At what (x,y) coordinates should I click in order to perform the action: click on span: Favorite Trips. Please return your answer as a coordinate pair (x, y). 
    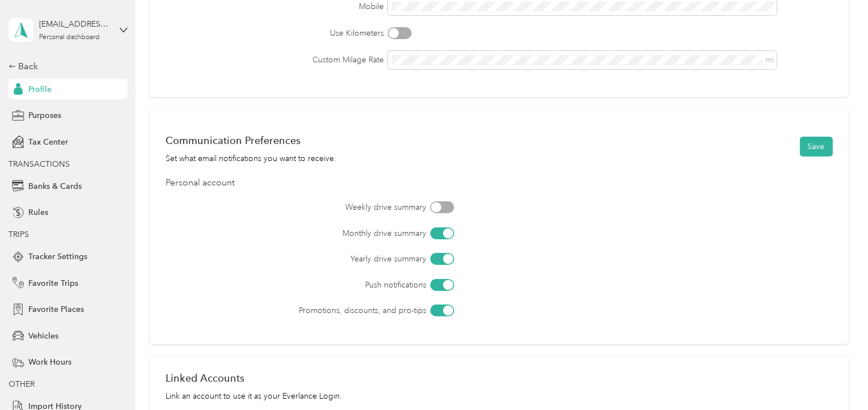
    Looking at the image, I should click on (53, 283).